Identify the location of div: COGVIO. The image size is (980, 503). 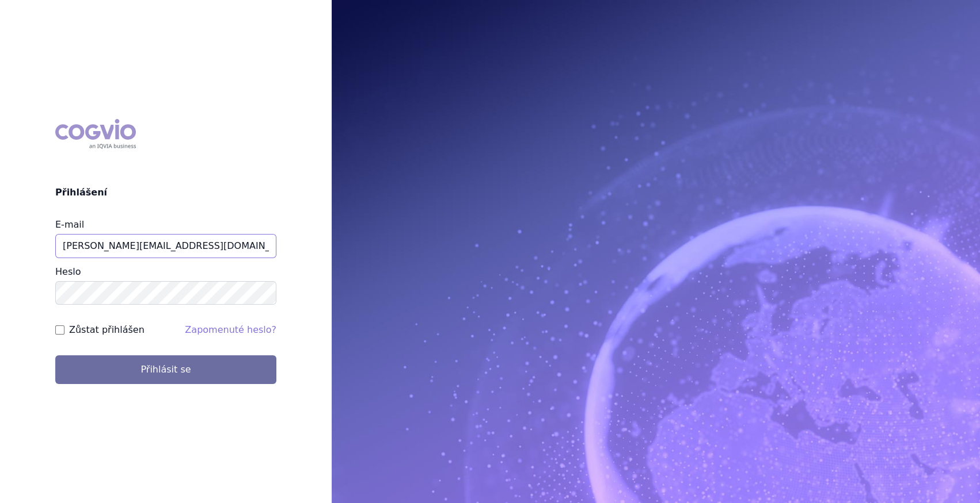
(96, 133).